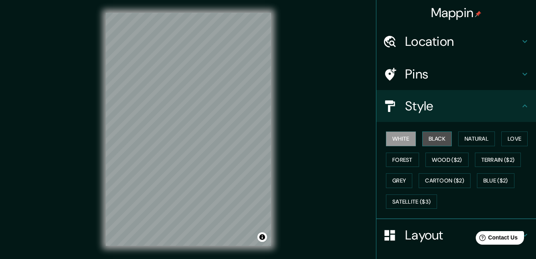 The width and height of the screenshot is (536, 259). Describe the element at coordinates (496, 181) in the screenshot. I see `button: Blue ($2)` at that location.